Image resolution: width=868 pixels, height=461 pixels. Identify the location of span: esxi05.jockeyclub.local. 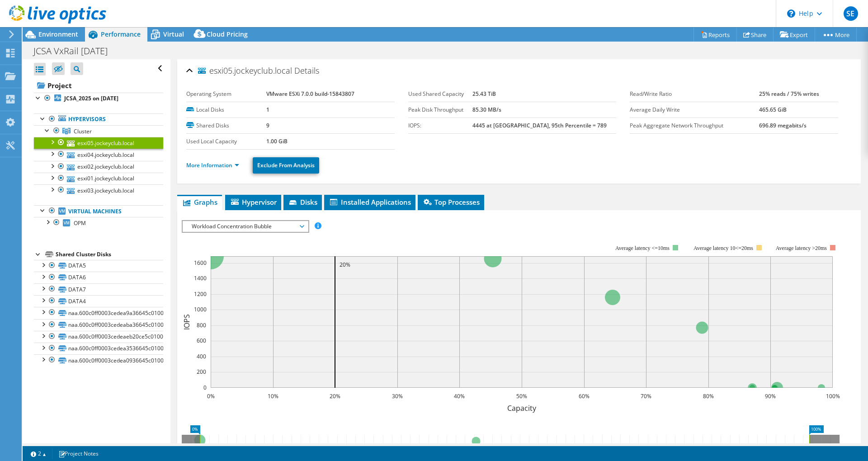
(245, 71).